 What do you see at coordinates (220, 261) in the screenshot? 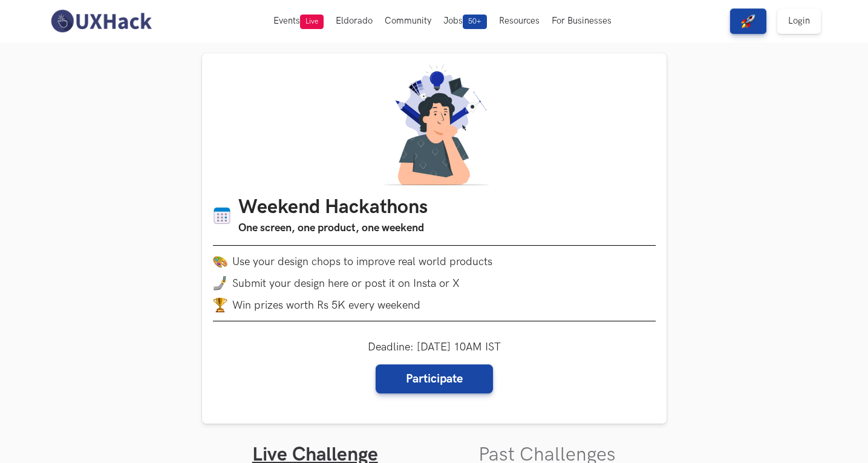
I see `img: palette.png` at bounding box center [220, 261].